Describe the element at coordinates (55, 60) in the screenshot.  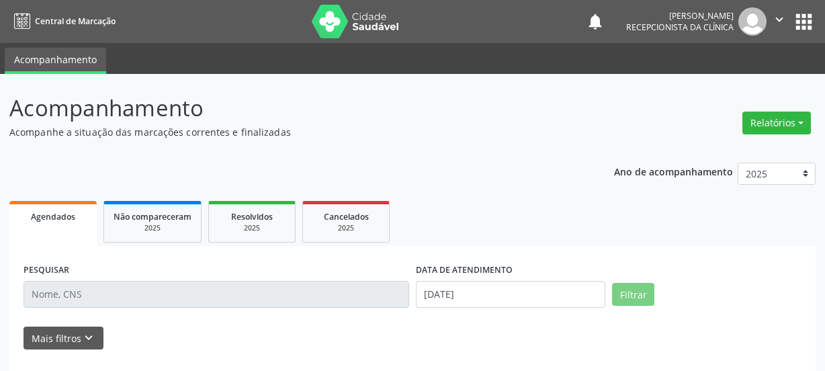
I see `a: Acompanhamento` at that location.